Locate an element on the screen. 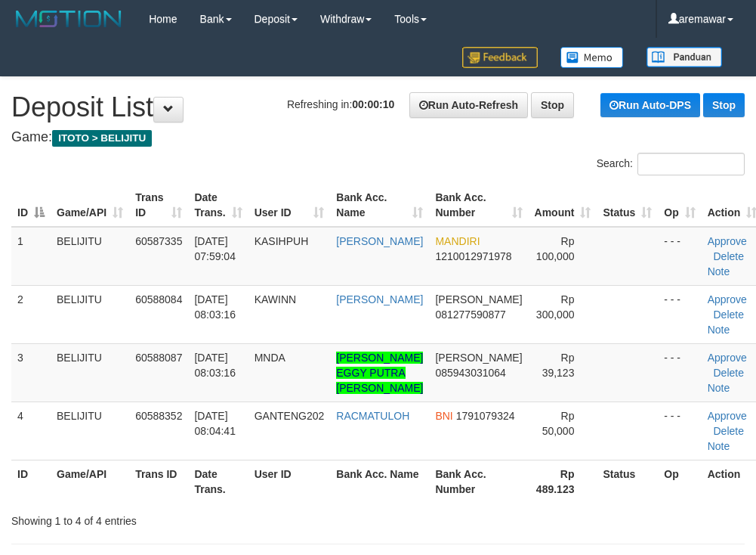 The height and width of the screenshot is (555, 756). span: MNDA is located at coordinates (270, 357).